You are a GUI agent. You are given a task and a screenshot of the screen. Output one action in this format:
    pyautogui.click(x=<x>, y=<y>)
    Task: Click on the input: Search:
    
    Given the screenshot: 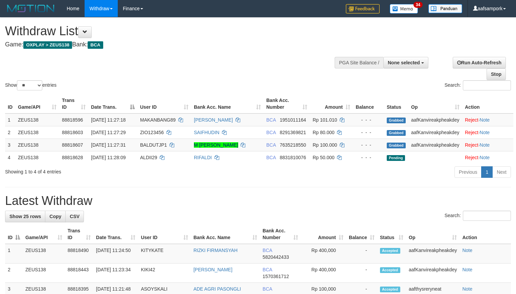 What is the action you would take?
    pyautogui.click(x=487, y=216)
    